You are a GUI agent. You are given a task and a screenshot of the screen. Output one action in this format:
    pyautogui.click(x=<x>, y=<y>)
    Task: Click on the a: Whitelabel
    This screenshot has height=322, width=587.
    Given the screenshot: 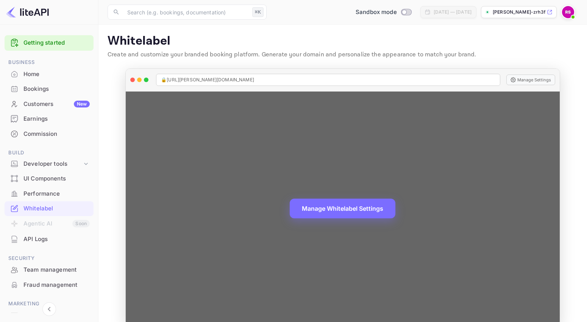 What is the action you would take?
    pyautogui.click(x=49, y=208)
    